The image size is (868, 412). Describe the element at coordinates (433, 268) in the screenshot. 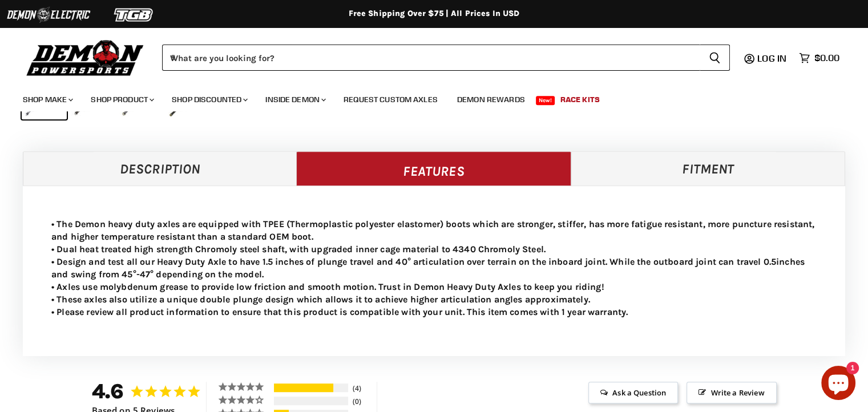

I see `p: • The Demon heavy duty axles are equipped with TPEE (Thermoplastic polyester elastomer) boots whi...` at that location.